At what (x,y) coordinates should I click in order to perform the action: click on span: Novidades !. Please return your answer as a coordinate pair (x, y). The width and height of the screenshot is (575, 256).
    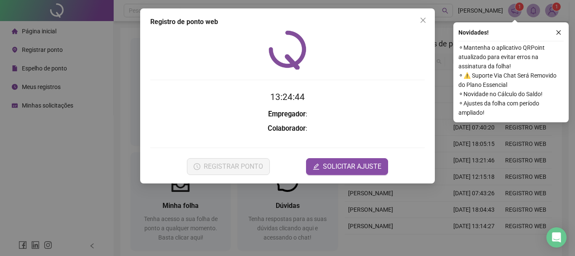
    Looking at the image, I should click on (474, 32).